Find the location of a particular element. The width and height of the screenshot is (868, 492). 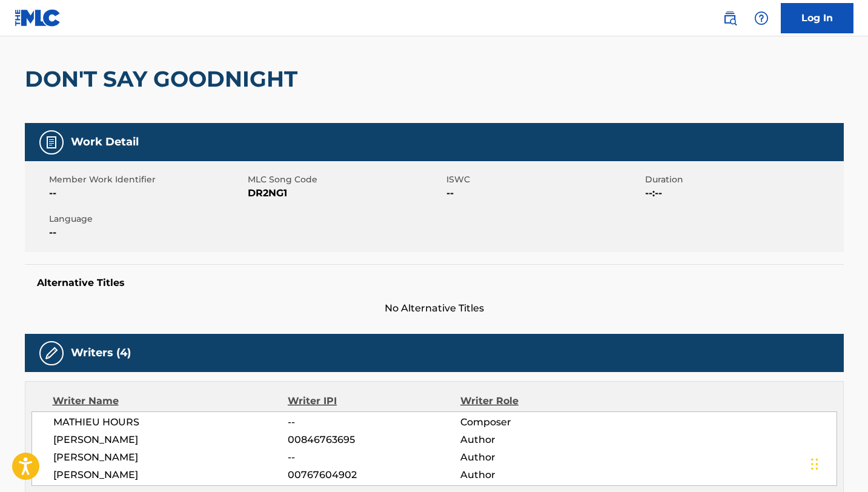

span: MATHIEU HOURS is located at coordinates (171, 422).